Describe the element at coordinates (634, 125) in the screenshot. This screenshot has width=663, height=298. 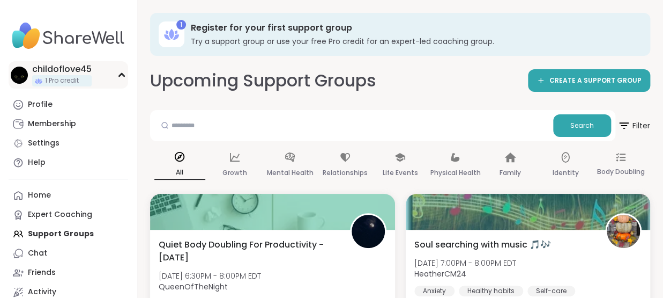
I see `span: Filter` at that location.